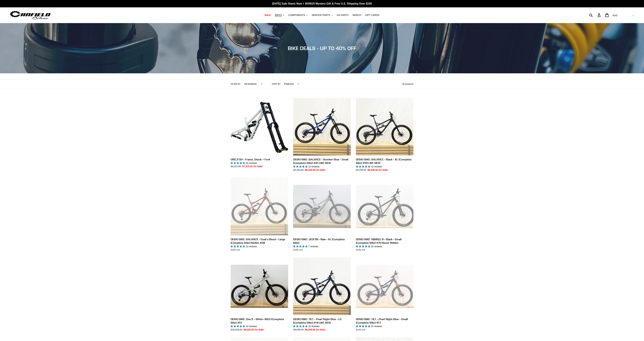  Describe the element at coordinates (280, 15) in the screenshot. I see `button: BIKES` at that location.